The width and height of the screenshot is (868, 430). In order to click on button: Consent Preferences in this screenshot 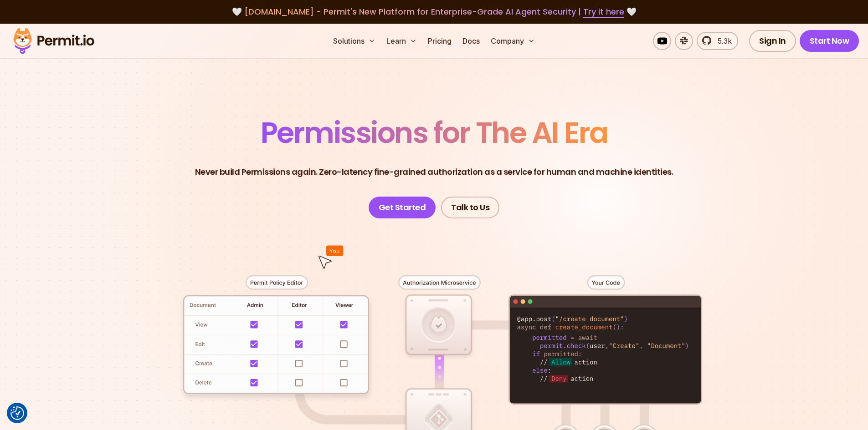, I will do `click(18, 413)`.